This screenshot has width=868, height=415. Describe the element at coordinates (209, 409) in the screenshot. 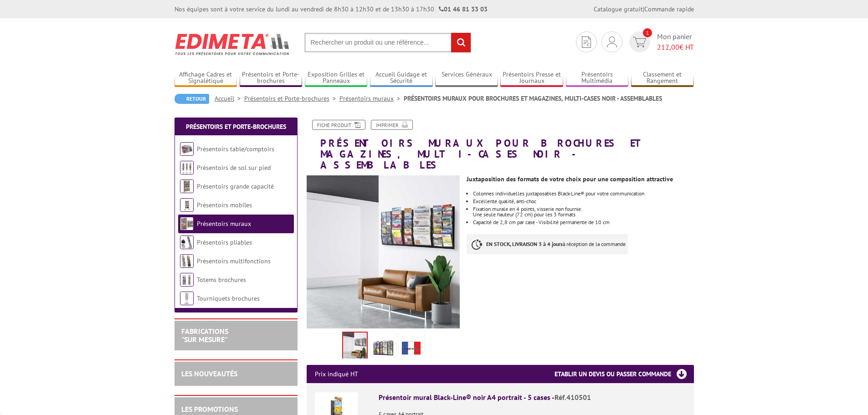

I see `a: LES PROMOTIONS` at that location.